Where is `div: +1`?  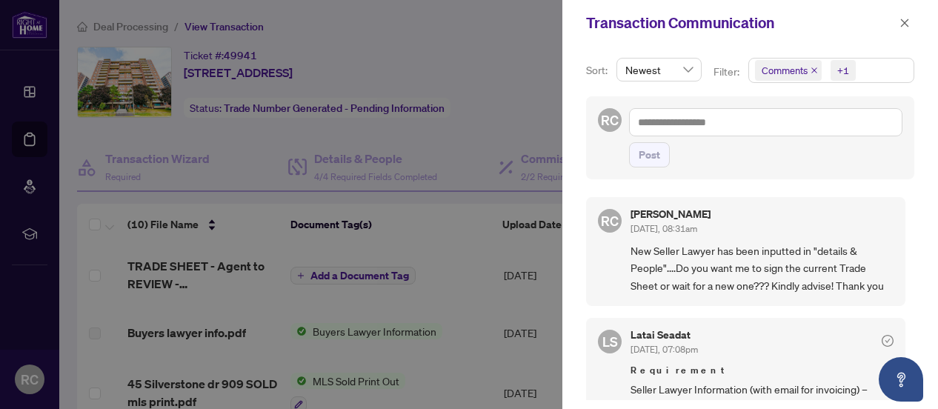 div: +1 is located at coordinates (844, 70).